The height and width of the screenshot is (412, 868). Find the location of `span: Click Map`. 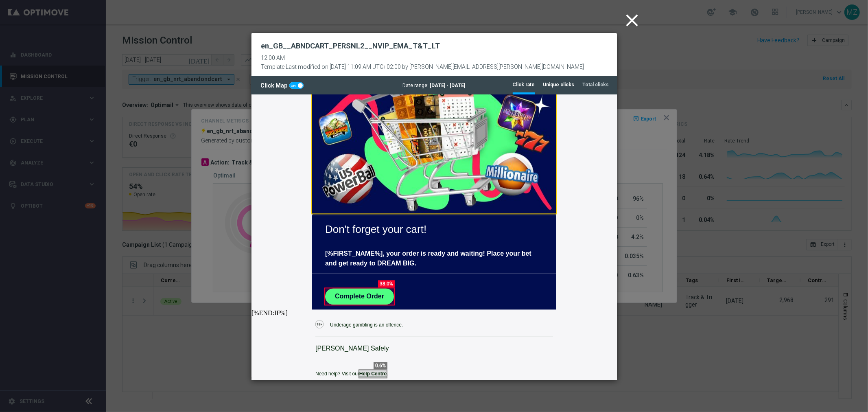

span: Click Map is located at coordinates (275, 86).